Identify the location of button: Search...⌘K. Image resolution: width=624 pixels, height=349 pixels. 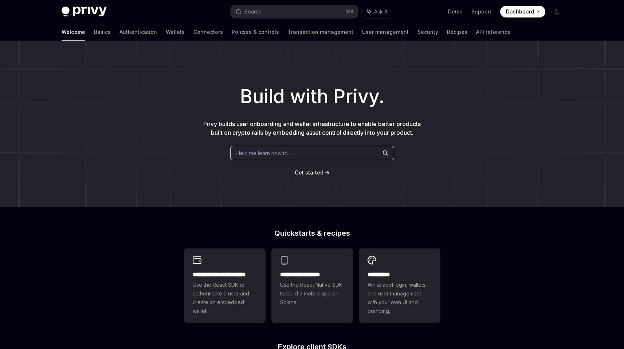
(294, 12).